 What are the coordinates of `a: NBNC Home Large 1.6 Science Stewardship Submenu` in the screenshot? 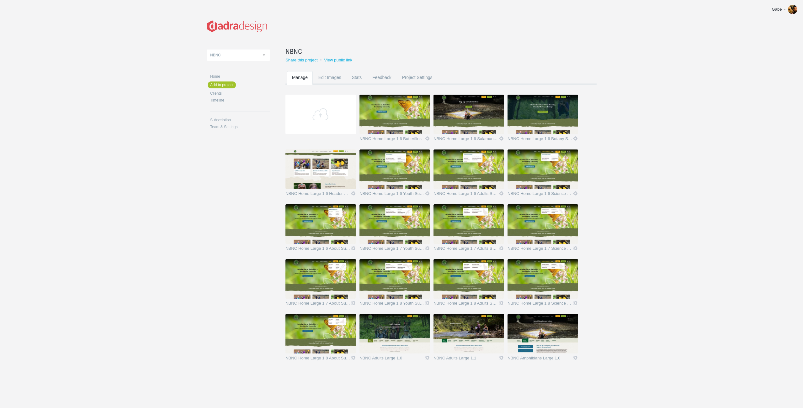 It's located at (540, 195).